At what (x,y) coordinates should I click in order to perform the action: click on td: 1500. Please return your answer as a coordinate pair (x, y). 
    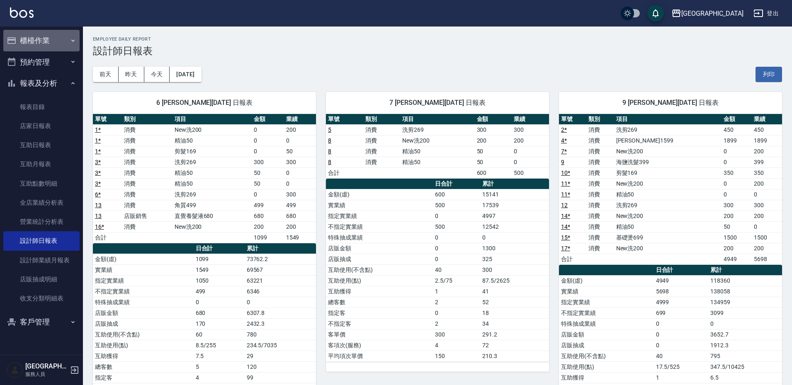
    Looking at the image, I should click on (736, 238).